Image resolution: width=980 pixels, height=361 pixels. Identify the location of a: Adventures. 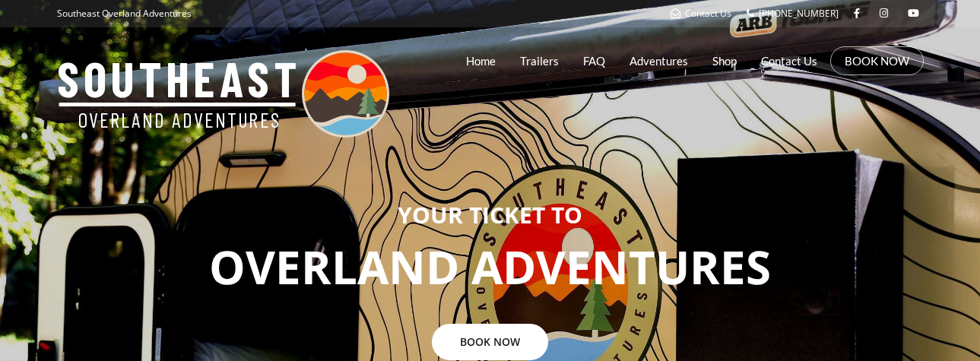
(658, 60).